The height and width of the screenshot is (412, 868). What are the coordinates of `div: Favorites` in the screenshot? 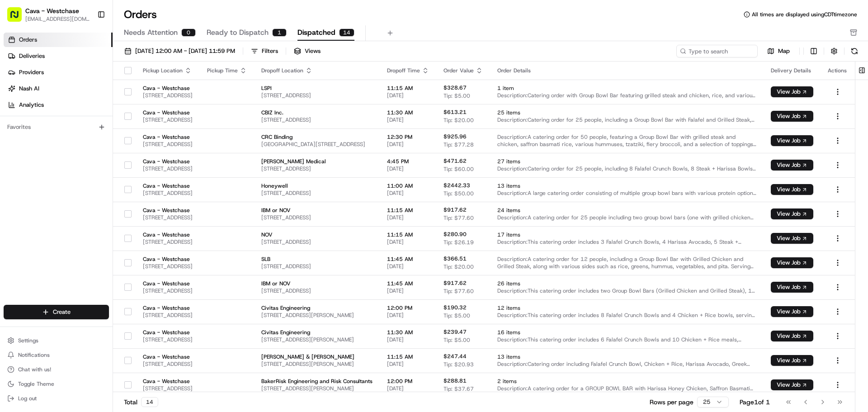 It's located at (56, 127).